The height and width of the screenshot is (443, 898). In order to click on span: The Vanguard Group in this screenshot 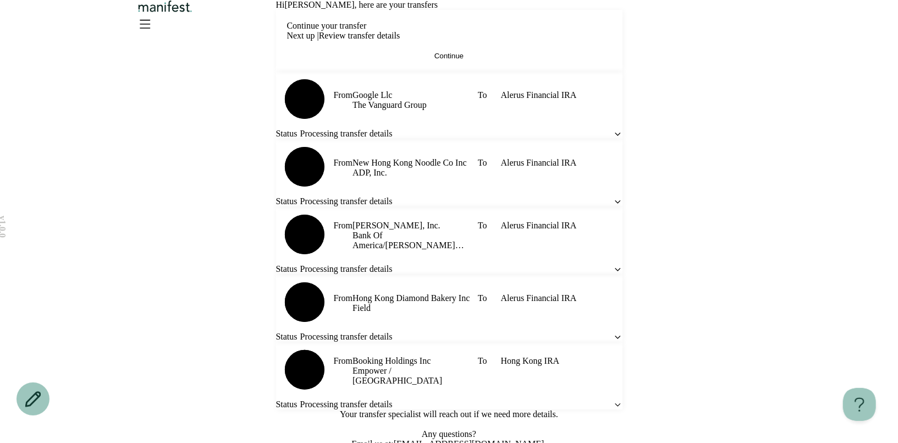, I will do `click(415, 105)`.